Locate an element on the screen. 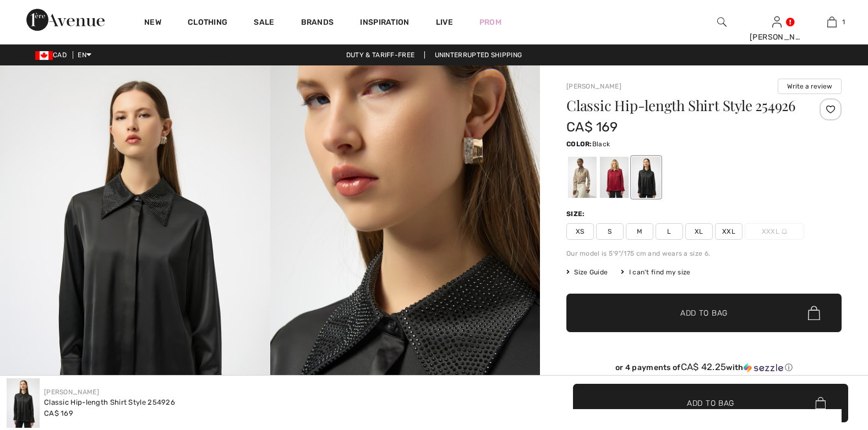 This screenshot has width=868, height=430. div: I can't find my size is located at coordinates (655, 272).